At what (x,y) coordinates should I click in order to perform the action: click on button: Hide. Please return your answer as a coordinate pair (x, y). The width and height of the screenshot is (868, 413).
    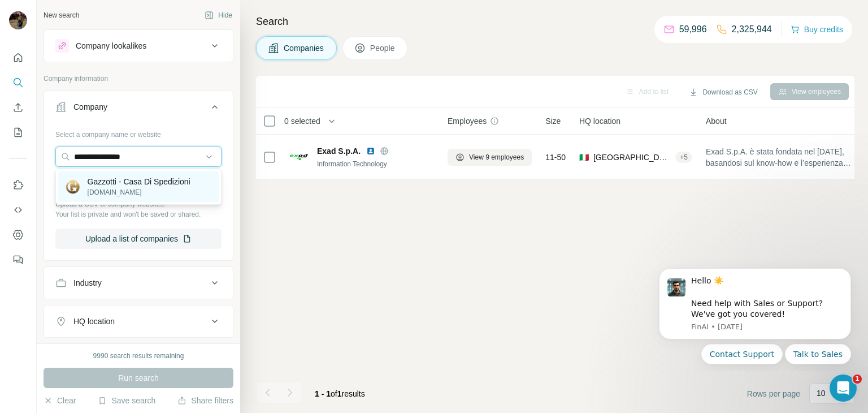
    Looking at the image, I should click on (218, 15).